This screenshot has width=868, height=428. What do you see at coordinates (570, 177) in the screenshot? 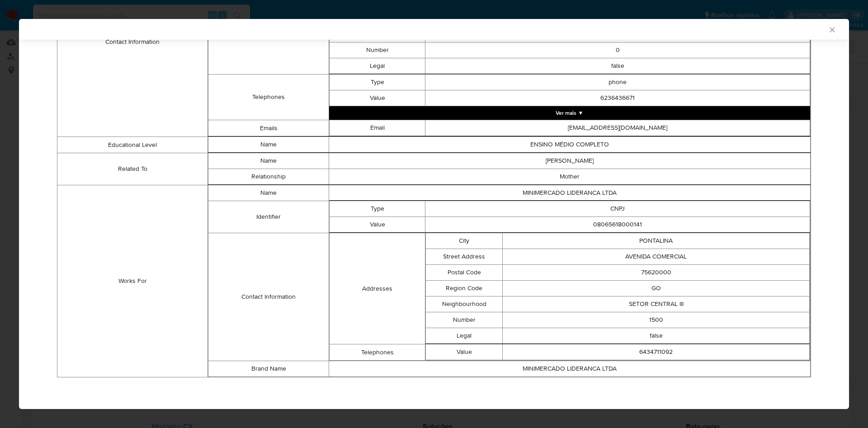
I see `td: Mother` at bounding box center [570, 177].